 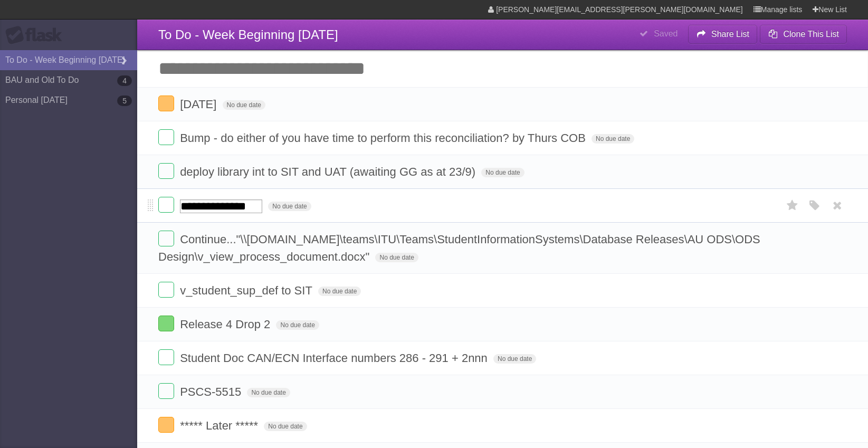 What do you see at coordinates (328, 172) in the screenshot?
I see `span: deploy library int to SIT and UAT (awaiting GG as at 23/9)` at bounding box center [328, 172].